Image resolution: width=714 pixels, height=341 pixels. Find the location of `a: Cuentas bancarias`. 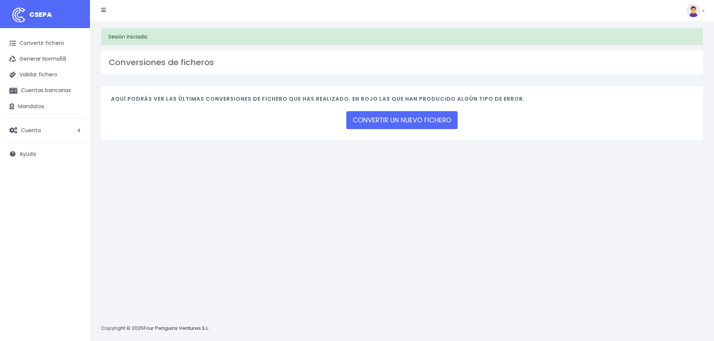

a: Cuentas bancarias is located at coordinates (45, 91).